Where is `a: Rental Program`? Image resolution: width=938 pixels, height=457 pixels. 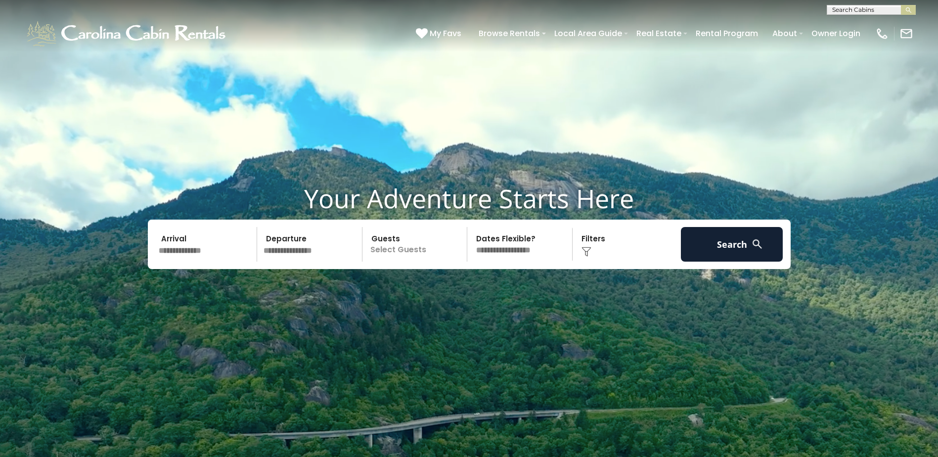
a: Rental Program is located at coordinates (727, 33).